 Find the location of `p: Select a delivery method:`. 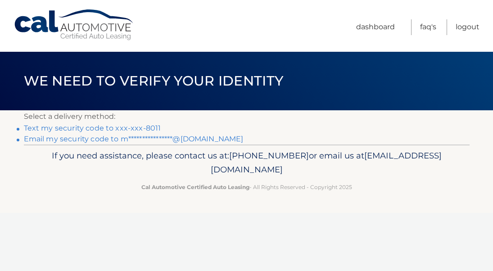

p: Select a delivery method: is located at coordinates (247, 117).